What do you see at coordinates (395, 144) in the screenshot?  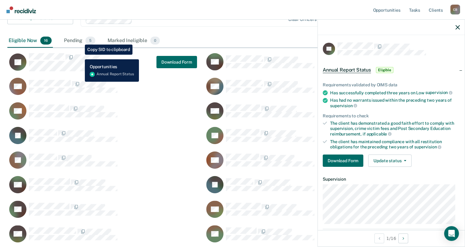 I see `div: The client has maintained compliance with all restitution obligations for the preceding two years of` at bounding box center [395, 144].